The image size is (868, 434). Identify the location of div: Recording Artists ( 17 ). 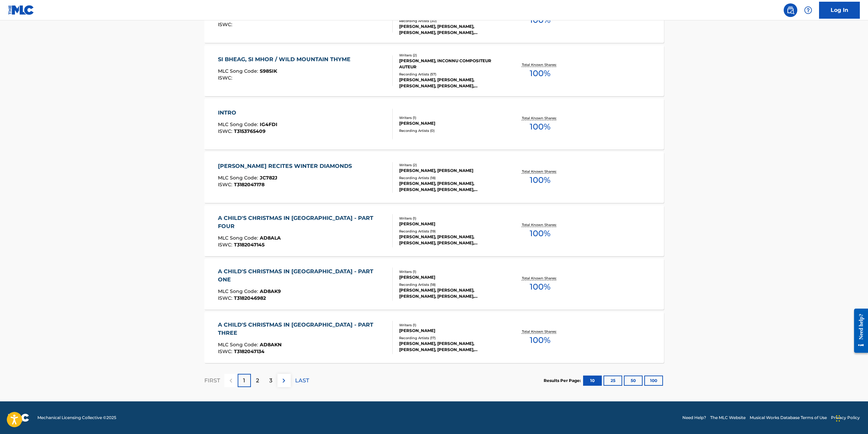
(451, 338).